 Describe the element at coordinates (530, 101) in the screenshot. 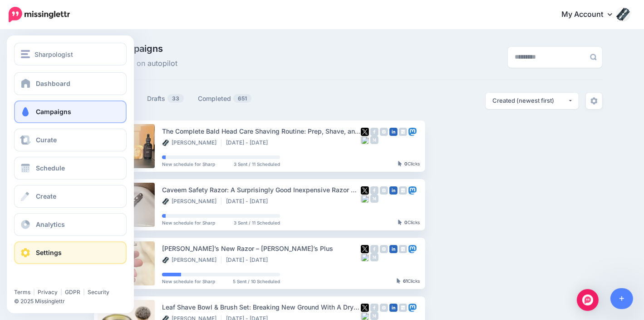

I see `div: Created (newest first)` at that location.